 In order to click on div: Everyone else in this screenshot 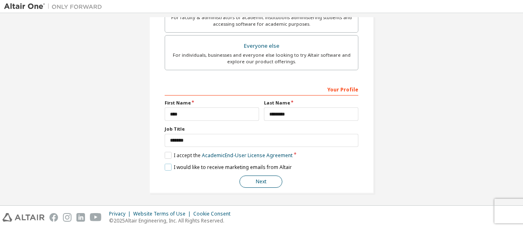, I will do `click(262, 46)`.